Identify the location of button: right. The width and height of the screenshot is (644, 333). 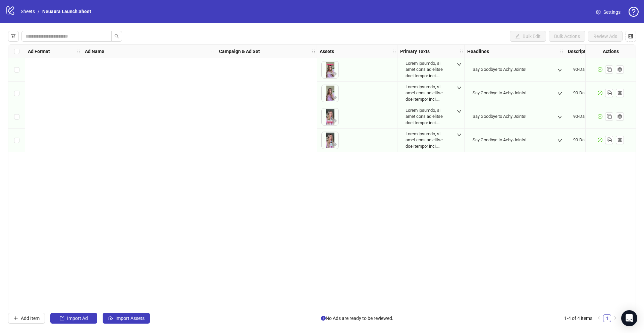
(615, 318).